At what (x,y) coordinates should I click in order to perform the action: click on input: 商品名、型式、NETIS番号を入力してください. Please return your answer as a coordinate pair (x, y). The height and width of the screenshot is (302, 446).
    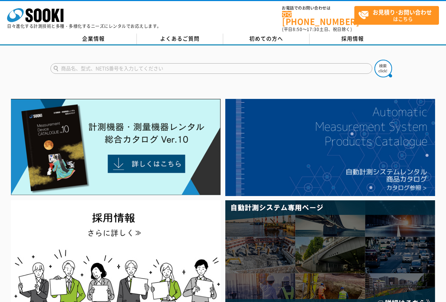
    Looking at the image, I should click on (211, 68).